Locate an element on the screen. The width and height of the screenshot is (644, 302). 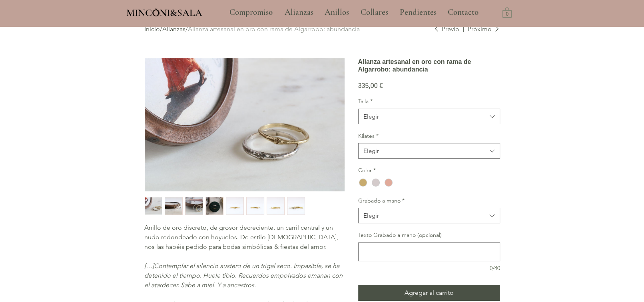
a: Compromiso is located at coordinates (251, 12).